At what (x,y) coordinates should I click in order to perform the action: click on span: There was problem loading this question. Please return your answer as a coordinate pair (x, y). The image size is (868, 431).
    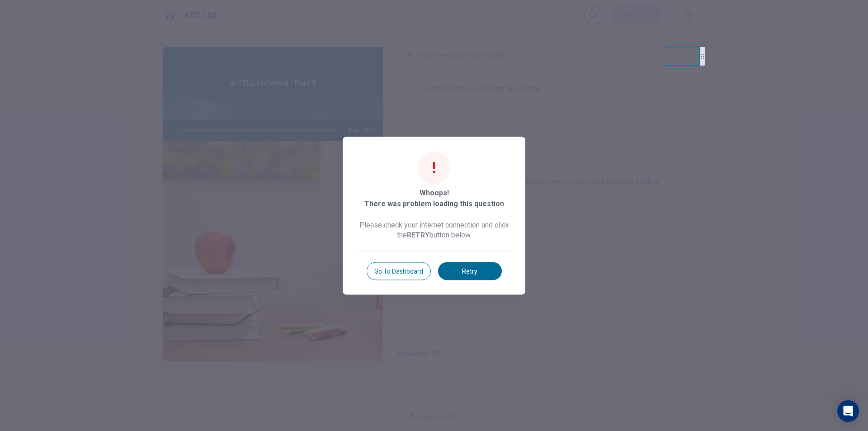
    Looking at the image, I should click on (434, 203).